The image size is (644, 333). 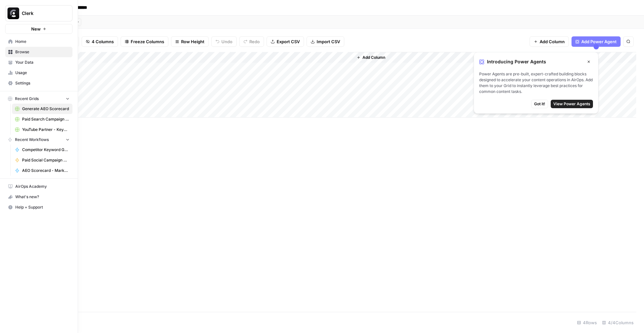 I want to click on div: Introducing Power Agents, so click(x=536, y=62).